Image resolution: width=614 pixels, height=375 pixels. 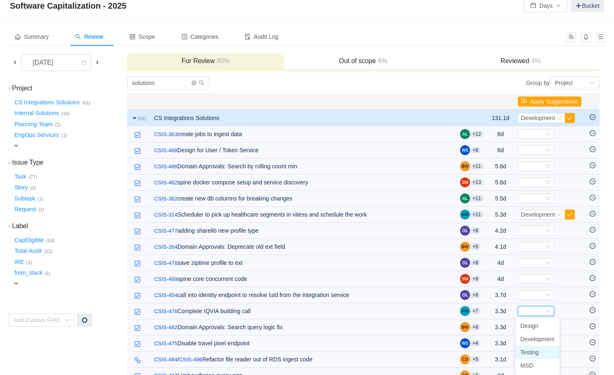 I want to click on img: AL, so click(x=465, y=199).